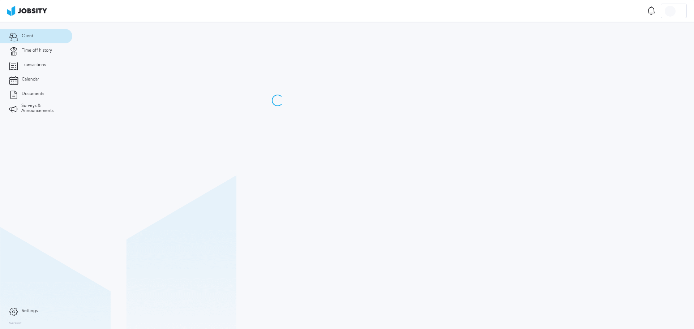 This screenshot has height=329, width=694. Describe the element at coordinates (30, 311) in the screenshot. I see `span: Settings` at that location.